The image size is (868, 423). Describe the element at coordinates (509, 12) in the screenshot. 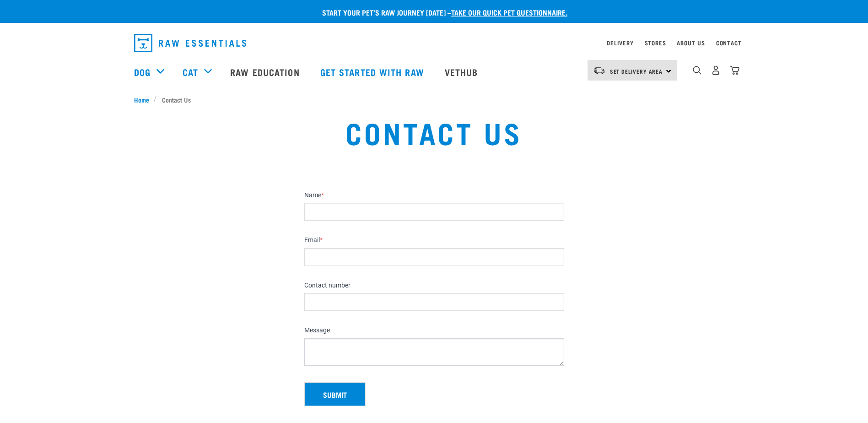

I see `a: take our quick pet questionnaire.` at that location.